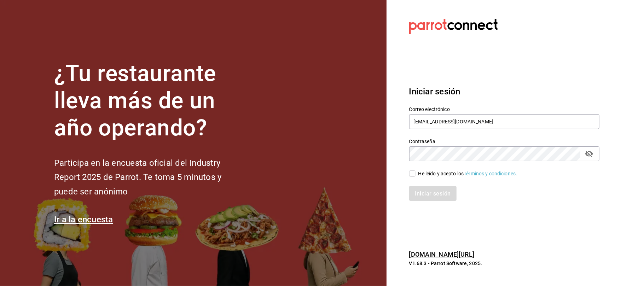 This screenshot has width=644, height=286. Describe the element at coordinates (135, 100) in the screenshot. I see `font: ¿Tu restaurante lleva más de un año operando?` at that location.